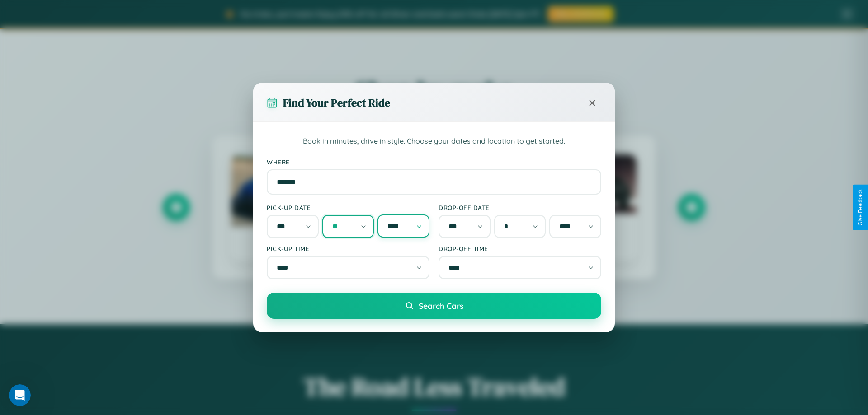 Image resolution: width=868 pixels, height=415 pixels. I want to click on button: Search Cars, so click(434, 306).